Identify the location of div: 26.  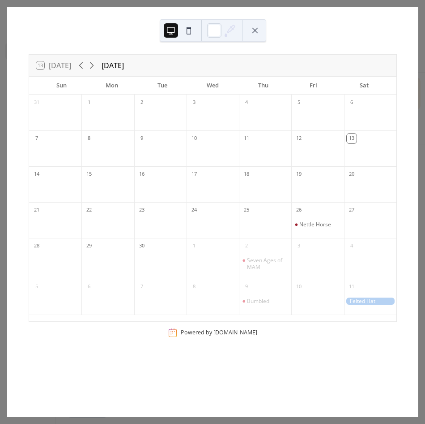
(299, 210).